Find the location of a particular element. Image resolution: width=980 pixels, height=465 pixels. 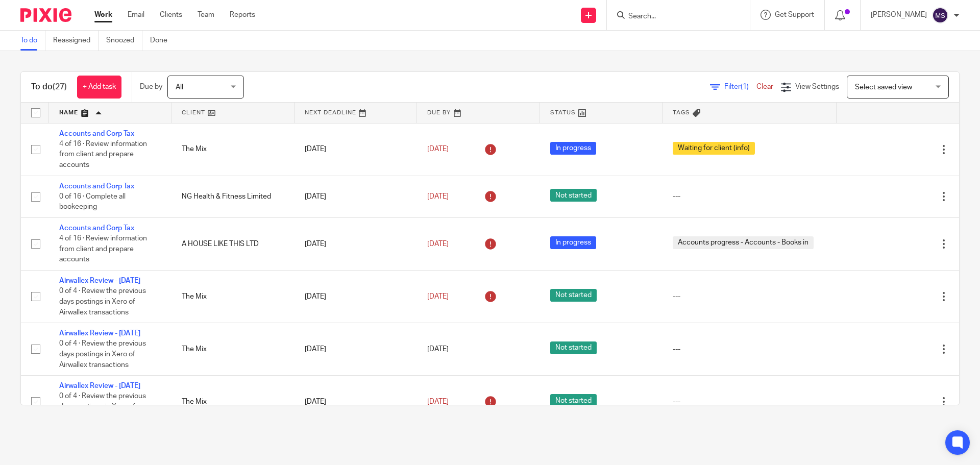

img: Pixie is located at coordinates (46, 15).